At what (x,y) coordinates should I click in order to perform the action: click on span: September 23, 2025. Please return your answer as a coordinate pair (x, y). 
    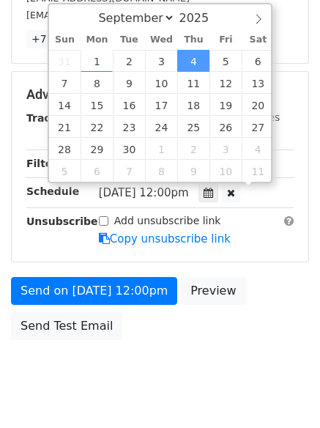
    Looking at the image, I should click on (129, 127).